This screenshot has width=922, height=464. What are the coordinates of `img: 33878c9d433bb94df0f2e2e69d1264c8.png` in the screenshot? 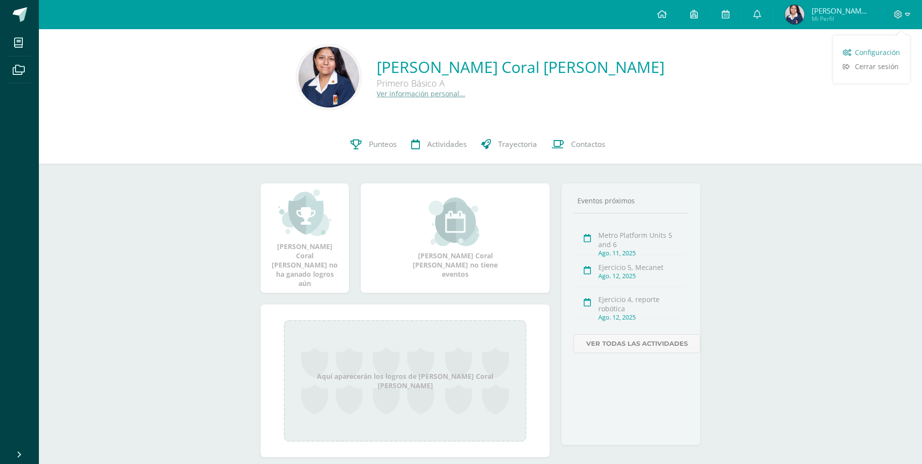 It's located at (794, 15).